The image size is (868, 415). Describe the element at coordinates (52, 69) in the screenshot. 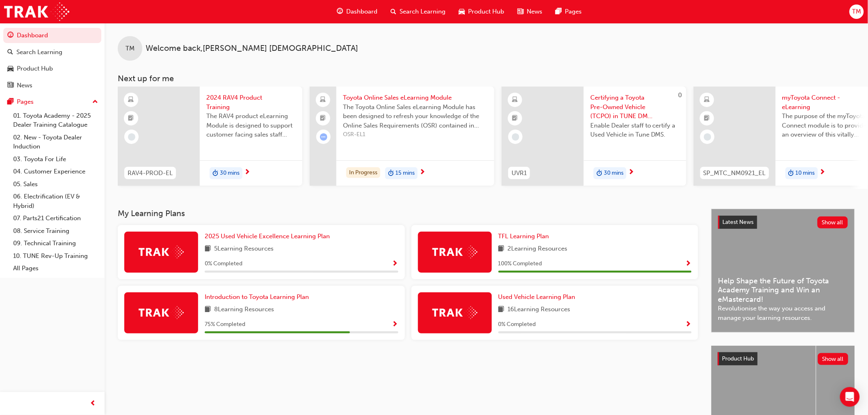

I see `a: Product Hub` at that location.